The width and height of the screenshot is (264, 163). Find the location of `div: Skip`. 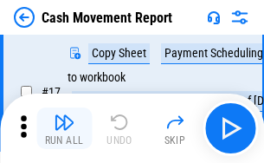

div: Skip is located at coordinates (175, 140).